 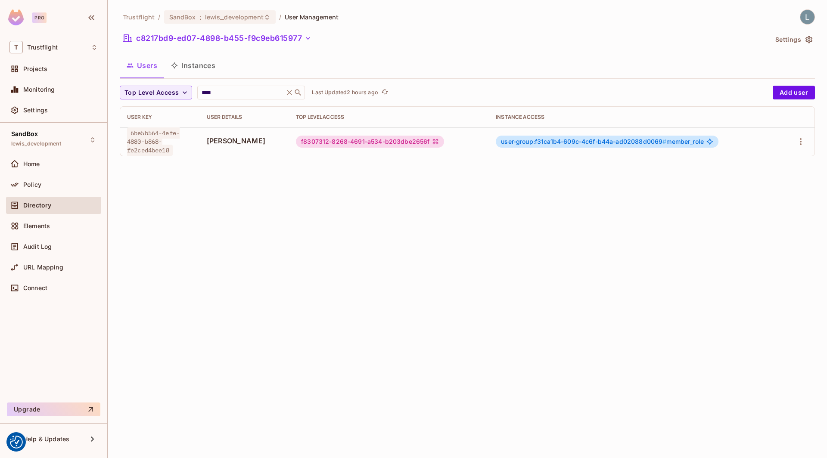 I want to click on span: Policy, so click(x=32, y=185).